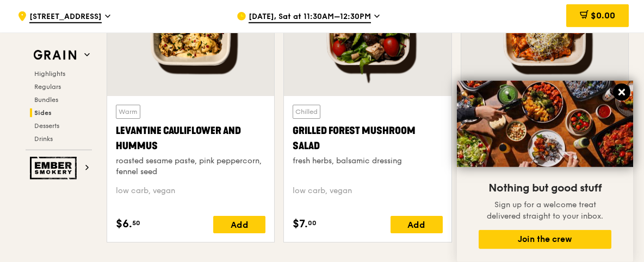 The height and width of the screenshot is (262, 644). Describe the element at coordinates (312, 223) in the screenshot. I see `span: 00` at that location.